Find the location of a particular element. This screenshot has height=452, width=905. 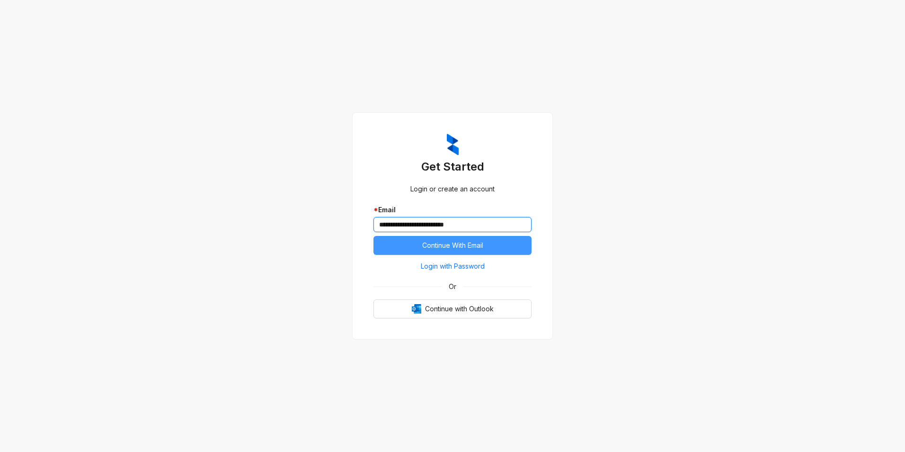

span: Continue with Outlook is located at coordinates (459, 309).